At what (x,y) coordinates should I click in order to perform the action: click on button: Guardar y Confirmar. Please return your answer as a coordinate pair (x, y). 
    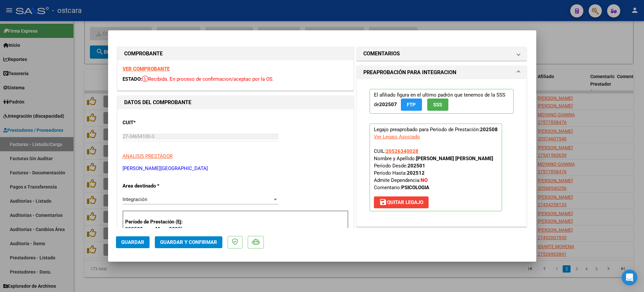
    Looking at the image, I should click on (189, 242).